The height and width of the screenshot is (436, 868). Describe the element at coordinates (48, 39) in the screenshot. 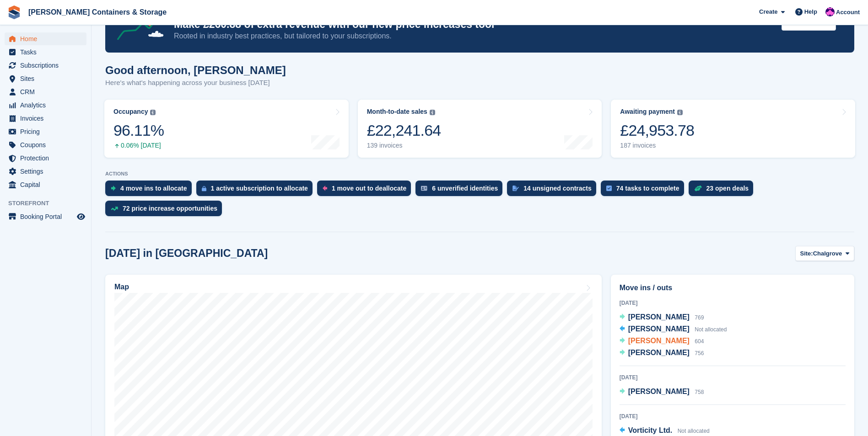

I see `span: Home` at that location.